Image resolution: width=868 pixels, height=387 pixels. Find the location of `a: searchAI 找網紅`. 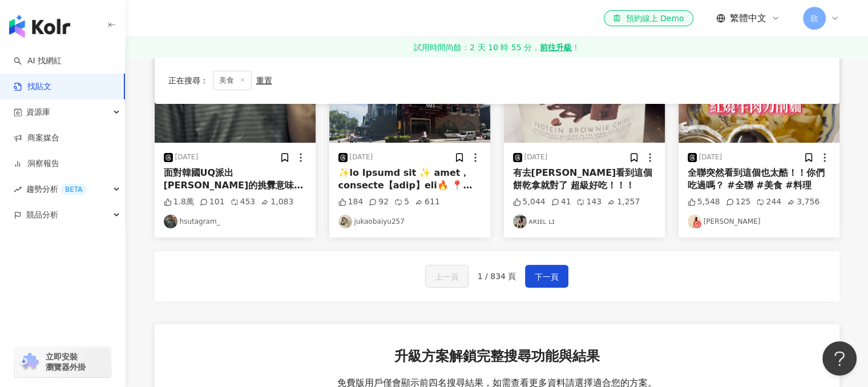

a: searchAI 找網紅 is located at coordinates (38, 61).